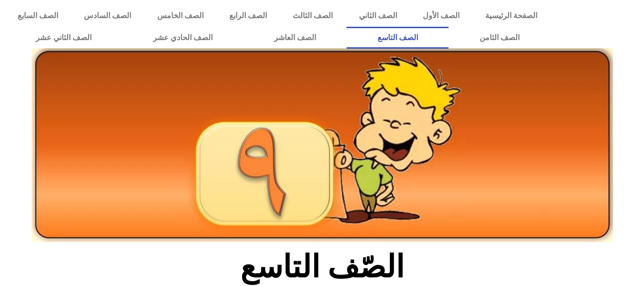  I want to click on a: الصف الثاني, so click(378, 16).